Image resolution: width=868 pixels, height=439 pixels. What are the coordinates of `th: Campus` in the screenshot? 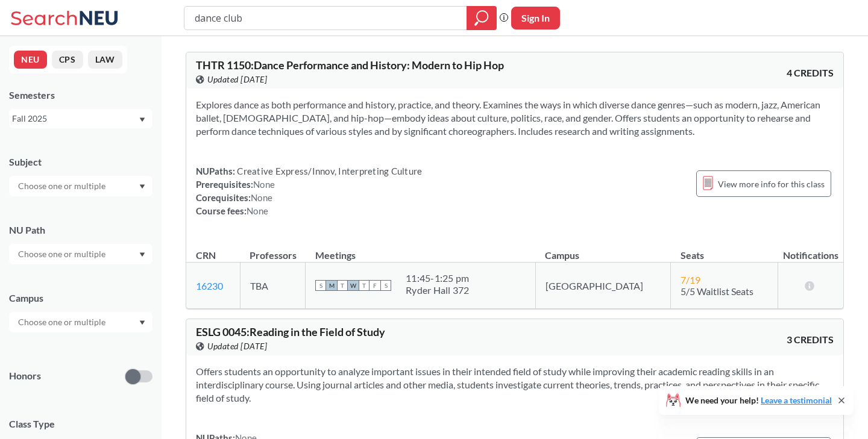 It's located at (603, 249).